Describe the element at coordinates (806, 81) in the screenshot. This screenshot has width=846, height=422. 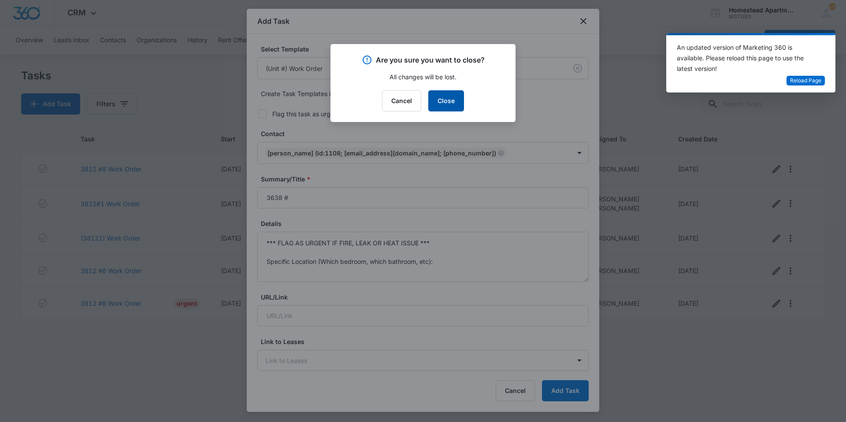
I see `span: Reload Page` at that location.